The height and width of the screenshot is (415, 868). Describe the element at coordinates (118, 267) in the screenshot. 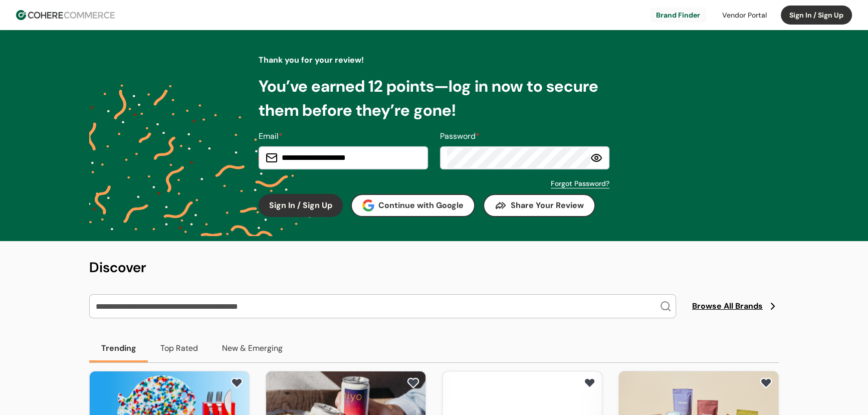

I see `span: Discover` at that location.